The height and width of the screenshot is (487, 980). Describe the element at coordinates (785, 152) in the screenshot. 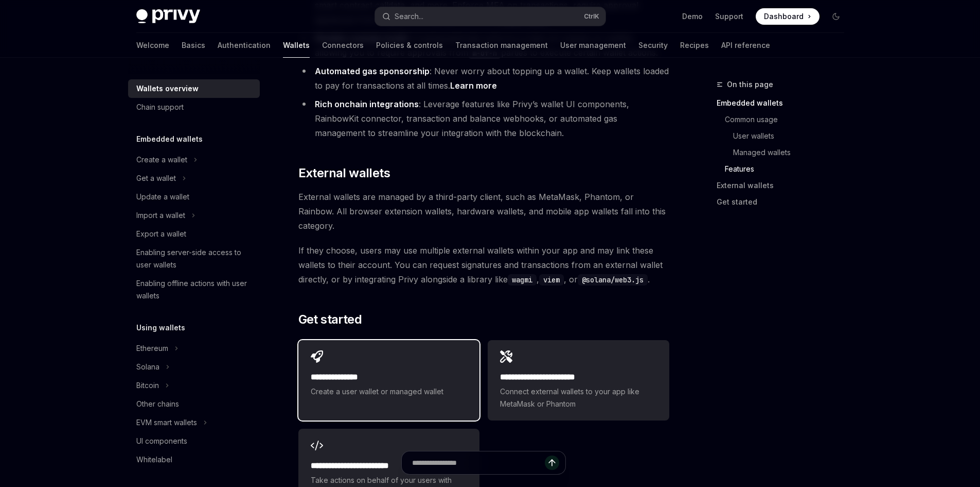

I see `a: Managed wallets` at that location.